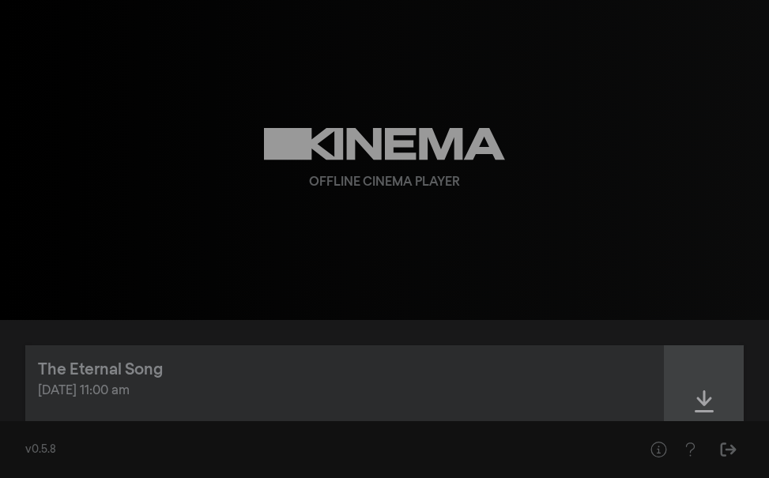 The width and height of the screenshot is (769, 478). I want to click on div: The Eternal Song, so click(100, 370).